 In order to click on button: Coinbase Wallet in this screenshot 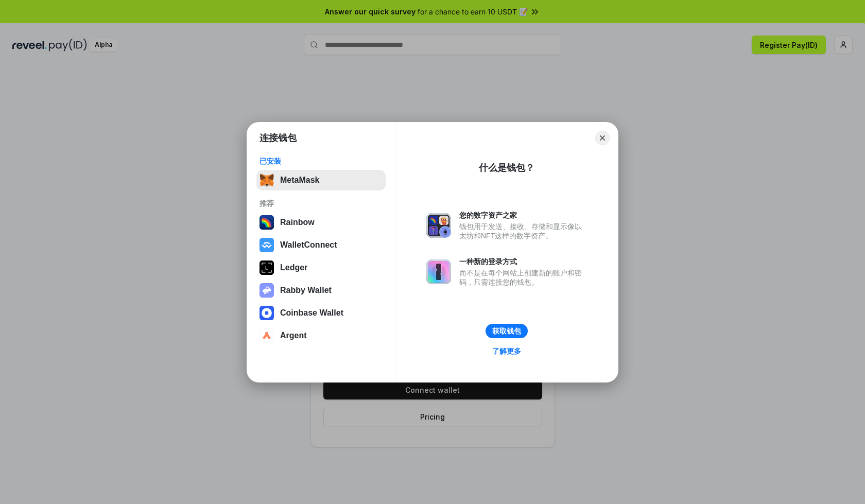, I will do `click(321, 313)`.